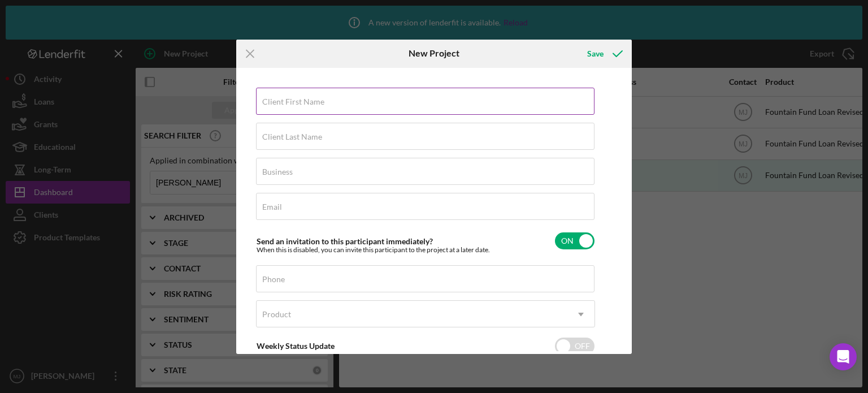 Image resolution: width=868 pixels, height=393 pixels. What do you see at coordinates (843, 357) in the screenshot?
I see `div: Open Intercom Messenger` at bounding box center [843, 357].